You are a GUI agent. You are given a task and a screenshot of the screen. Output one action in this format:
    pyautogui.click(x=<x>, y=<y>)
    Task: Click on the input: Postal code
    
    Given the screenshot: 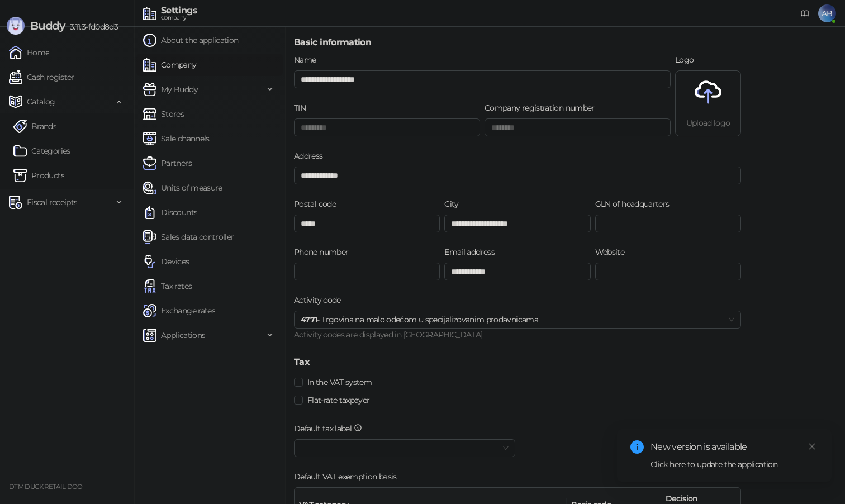 What is the action you would take?
    pyautogui.click(x=367, y=223)
    